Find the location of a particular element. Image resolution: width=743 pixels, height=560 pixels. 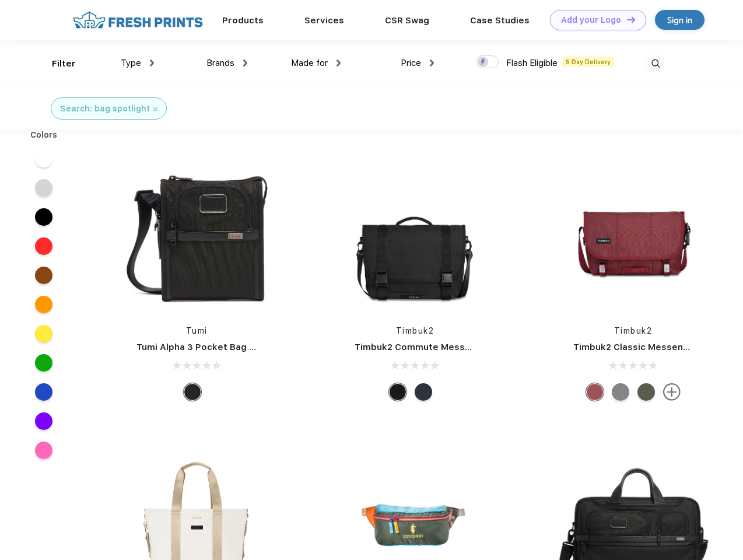

a: Timbuk2 Commute Messenger Bag is located at coordinates (433, 347).